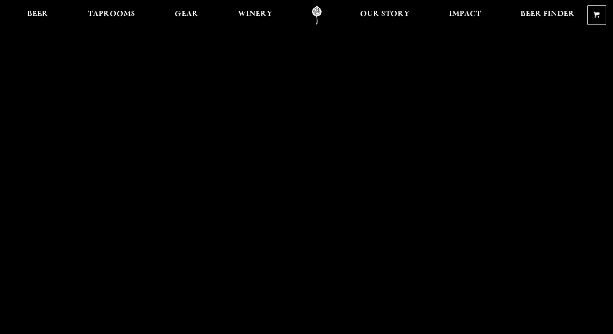  What do you see at coordinates (384, 15) in the screenshot?
I see `a: Our Story` at bounding box center [384, 15].